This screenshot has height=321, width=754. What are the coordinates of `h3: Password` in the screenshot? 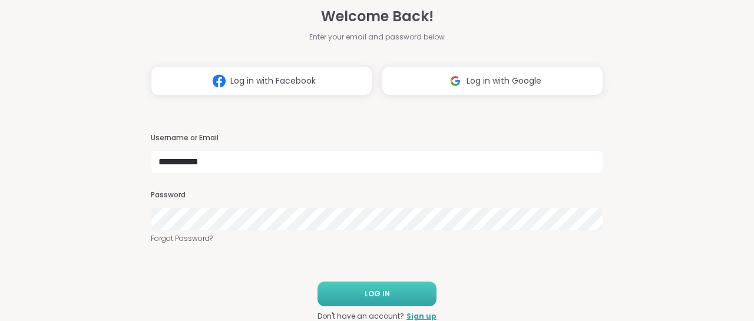 It's located at (377, 195).